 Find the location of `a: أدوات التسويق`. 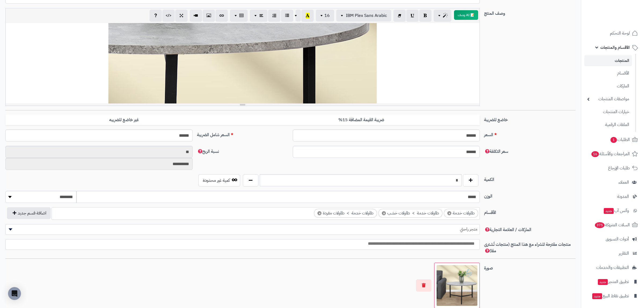

a: أدوات التسويق is located at coordinates (612, 239).